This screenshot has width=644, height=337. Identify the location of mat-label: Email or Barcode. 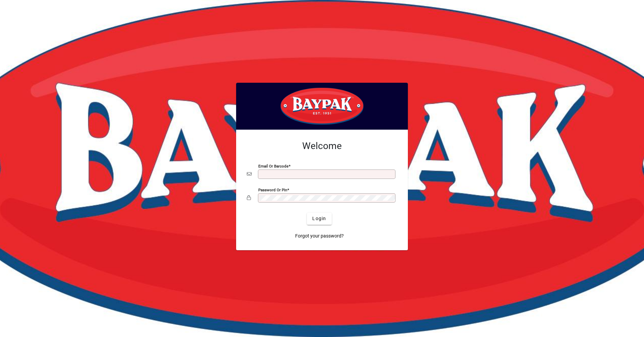
(273, 166).